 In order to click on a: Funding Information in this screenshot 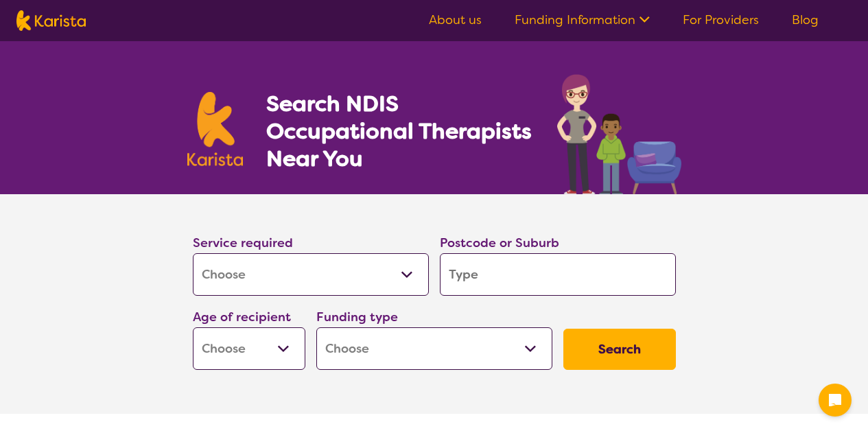, I will do `click(582, 20)`.